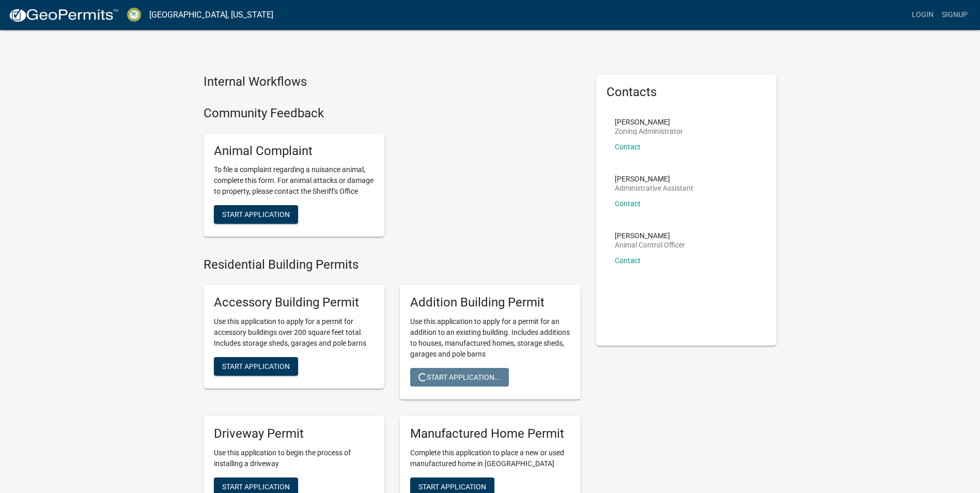 This screenshot has height=493, width=980. What do you see at coordinates (392, 113) in the screenshot?
I see `h4: Community Feedback` at bounding box center [392, 113].